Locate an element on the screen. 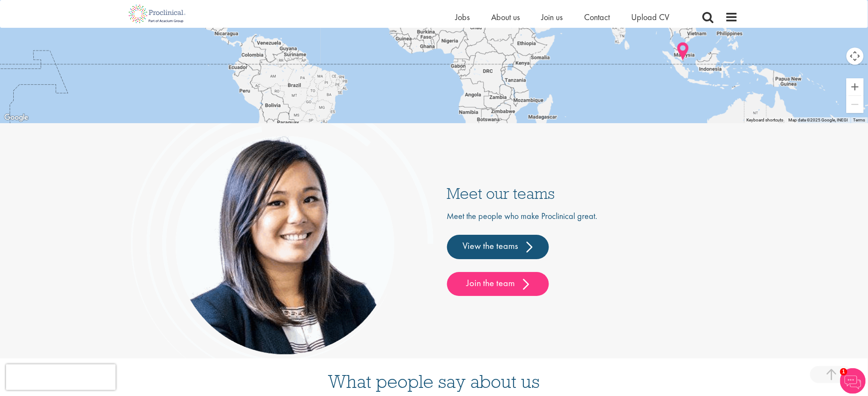 The height and width of the screenshot is (396, 868). div: Meet the people who make Proclinical great. is located at coordinates (592, 253).